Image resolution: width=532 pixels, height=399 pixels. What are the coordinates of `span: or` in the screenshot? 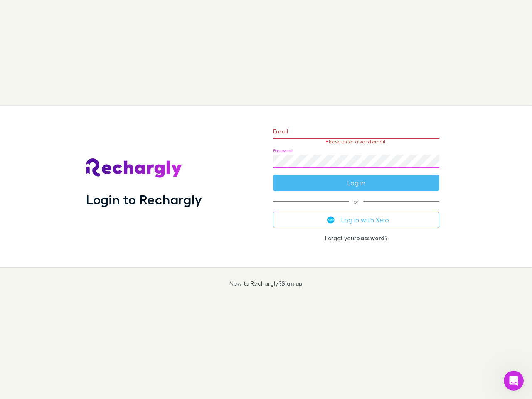 It's located at (356, 201).